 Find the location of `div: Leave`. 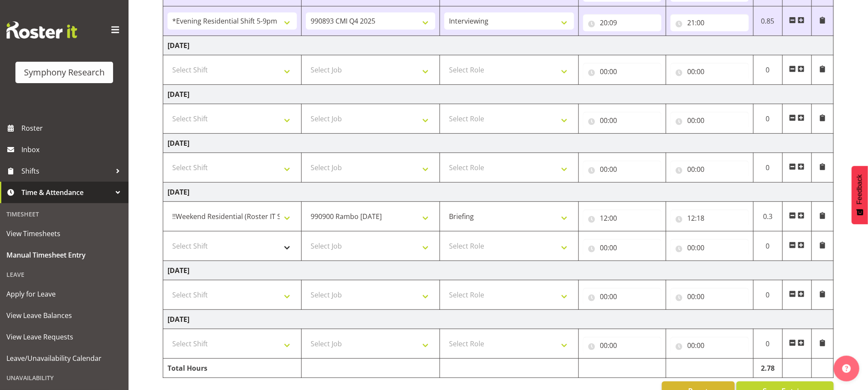

div: Leave is located at coordinates (64, 274).